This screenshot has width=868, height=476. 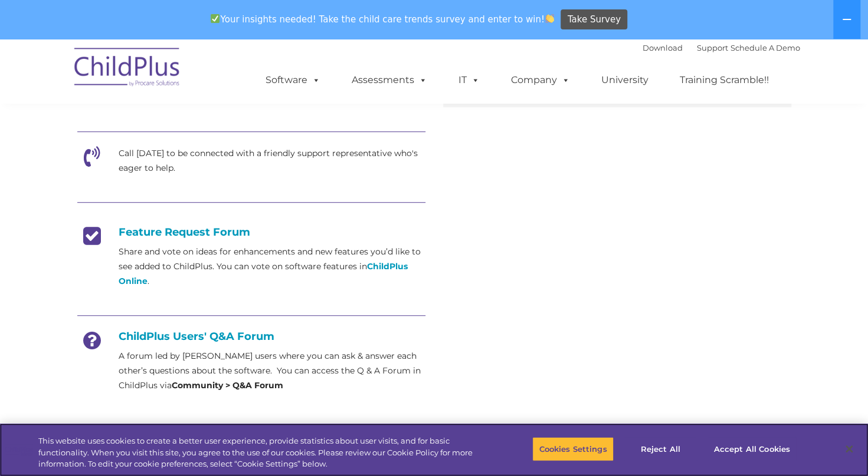 What do you see at coordinates (752, 449) in the screenshot?
I see `button: Accept All Cookies` at bounding box center [752, 449].